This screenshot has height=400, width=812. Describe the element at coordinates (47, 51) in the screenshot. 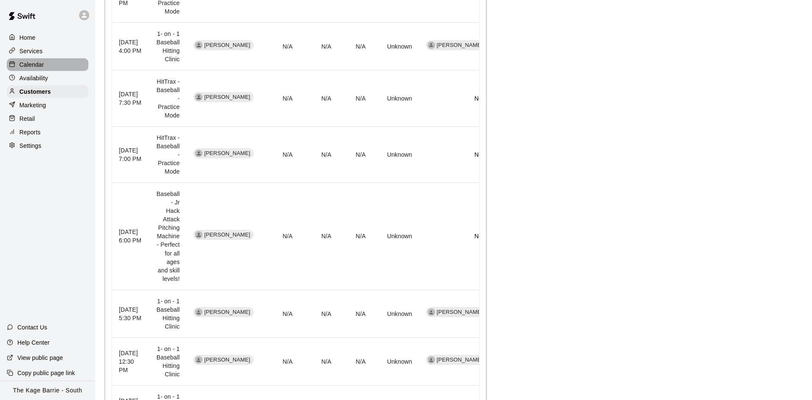

I see `a: Services` at that location.